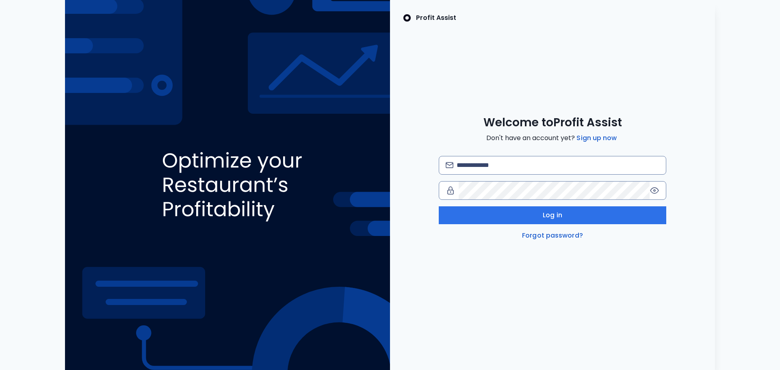 This screenshot has height=370, width=780. I want to click on button: Log in, so click(552, 215).